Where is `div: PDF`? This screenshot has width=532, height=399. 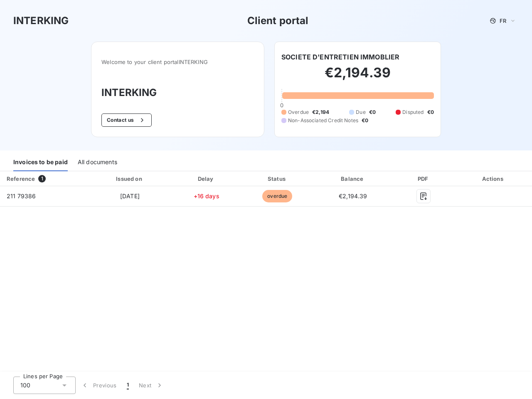
div: PDF is located at coordinates (424, 179).